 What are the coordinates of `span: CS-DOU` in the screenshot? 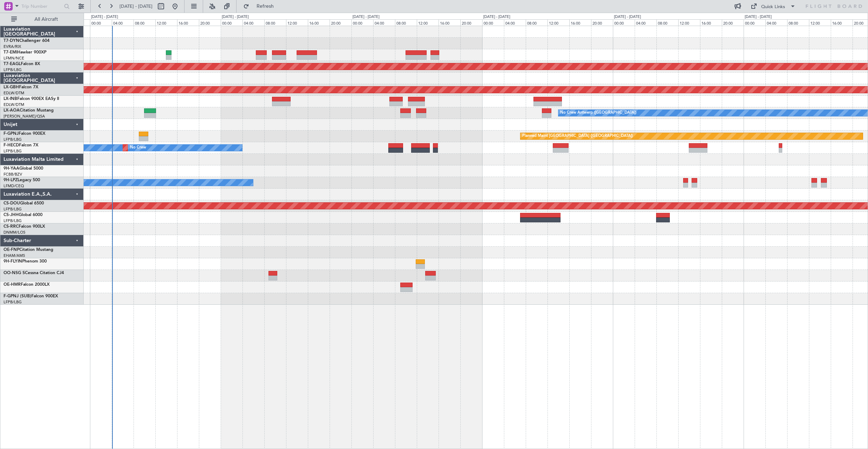 It's located at (12, 203).